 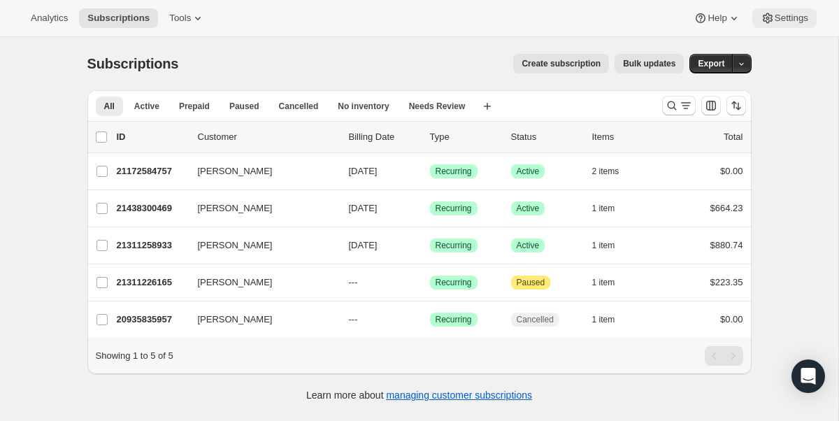 I want to click on button: Settings, so click(x=784, y=18).